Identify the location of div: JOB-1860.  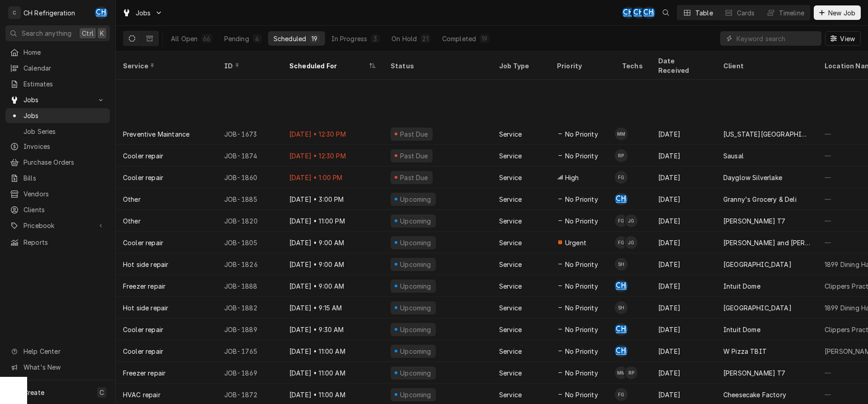
(249, 177).